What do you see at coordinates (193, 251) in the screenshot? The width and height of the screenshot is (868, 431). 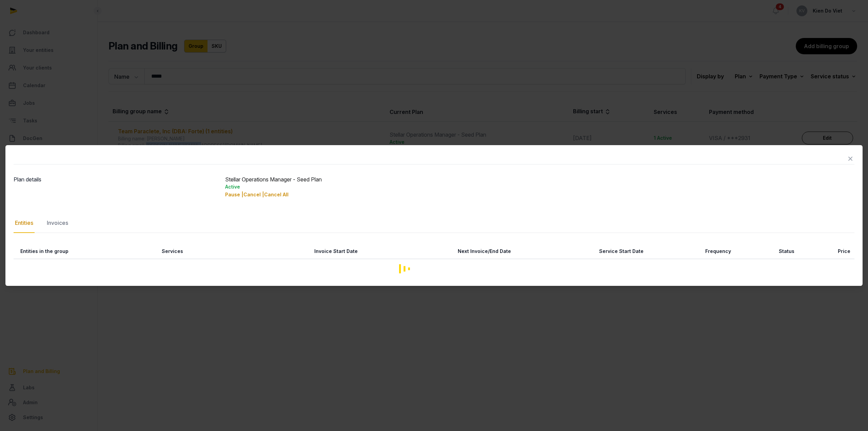 I see `th: Services` at bounding box center [193, 251].